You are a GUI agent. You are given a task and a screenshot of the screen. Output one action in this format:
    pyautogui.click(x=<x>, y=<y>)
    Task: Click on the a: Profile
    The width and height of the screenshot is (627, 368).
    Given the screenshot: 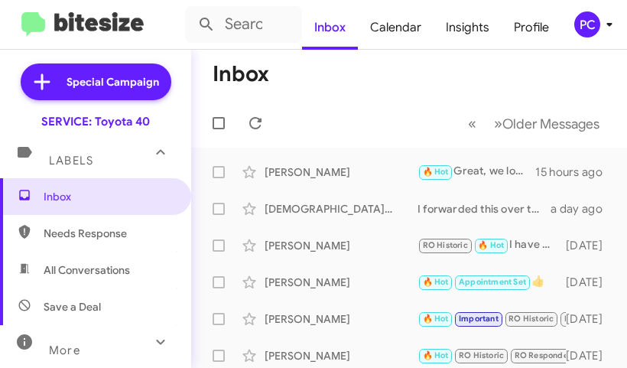 What is the action you would take?
    pyautogui.click(x=531, y=28)
    